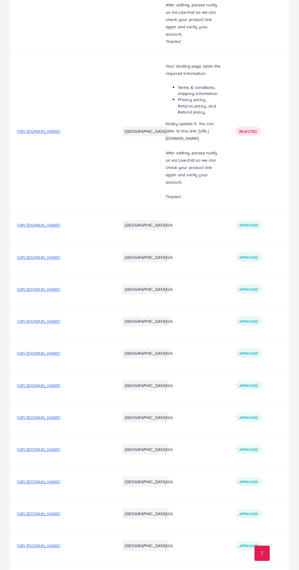  What do you see at coordinates (199, 90) in the screenshot?
I see `li: Terms & conditions, shipping information` at bounding box center [199, 90].